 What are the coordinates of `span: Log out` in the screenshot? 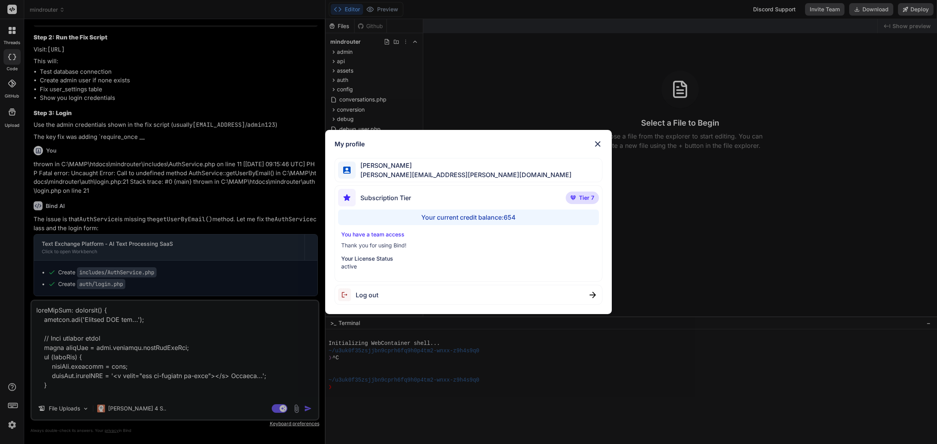 It's located at (367, 295).